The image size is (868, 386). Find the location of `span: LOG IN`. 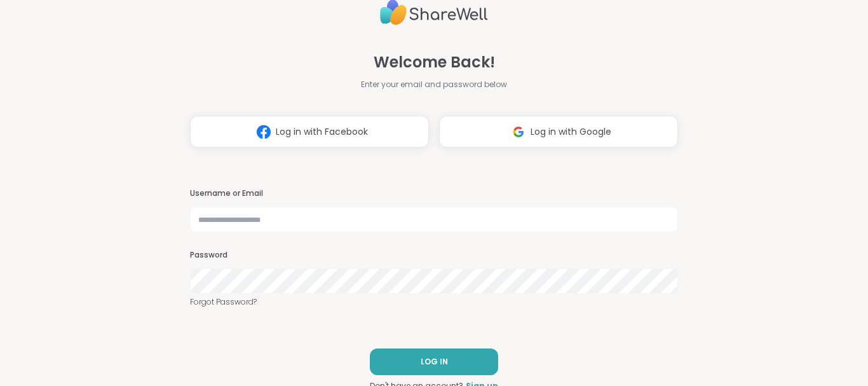

span: LOG IN is located at coordinates (434, 362).